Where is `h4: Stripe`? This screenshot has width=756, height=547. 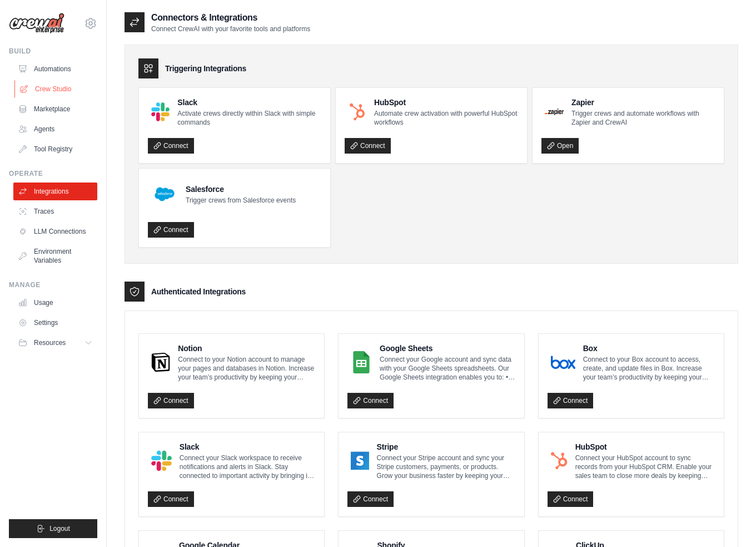 h4: Stripe is located at coordinates (446, 446).